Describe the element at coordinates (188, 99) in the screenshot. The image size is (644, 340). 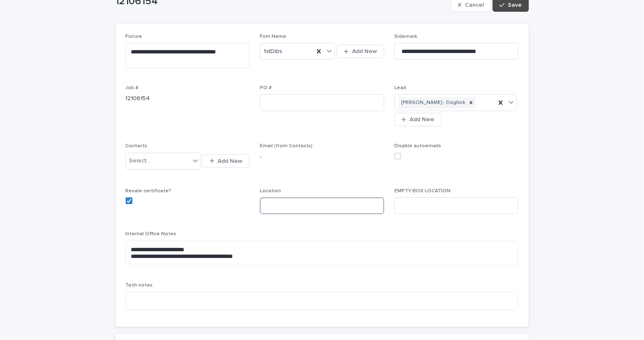
I see `p: 12106154` at that location.